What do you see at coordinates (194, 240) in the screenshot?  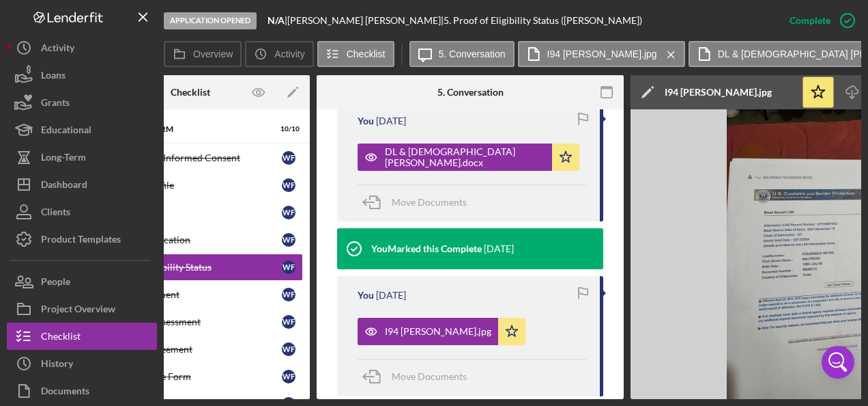 I see `div: Photo Identification` at bounding box center [194, 240].